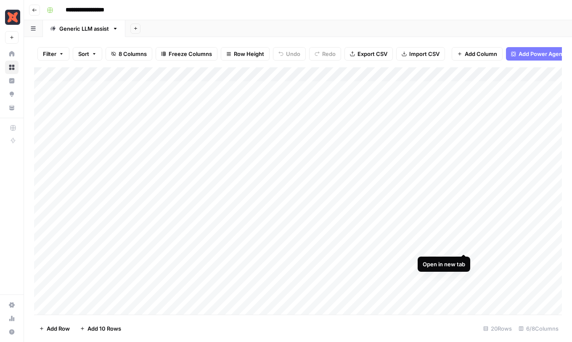  I want to click on img: Marketing - dbt Labs Logo, so click(13, 17).